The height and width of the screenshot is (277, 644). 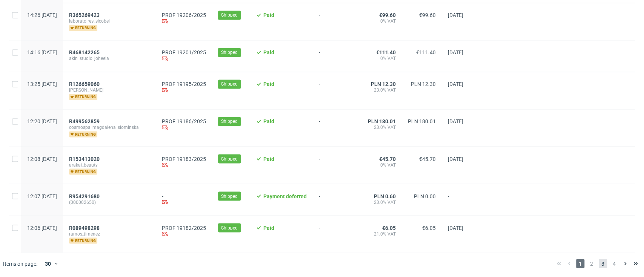 What do you see at coordinates (85, 52) in the screenshot?
I see `a: R468142265` at bounding box center [85, 52].